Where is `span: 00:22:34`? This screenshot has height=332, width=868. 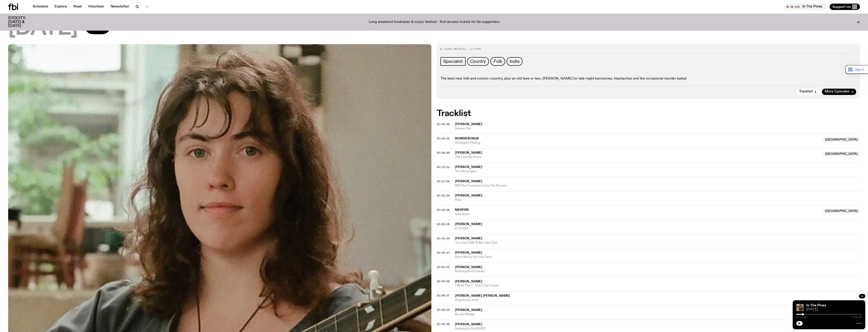
span: 00:22:34 is located at coordinates (443, 196).